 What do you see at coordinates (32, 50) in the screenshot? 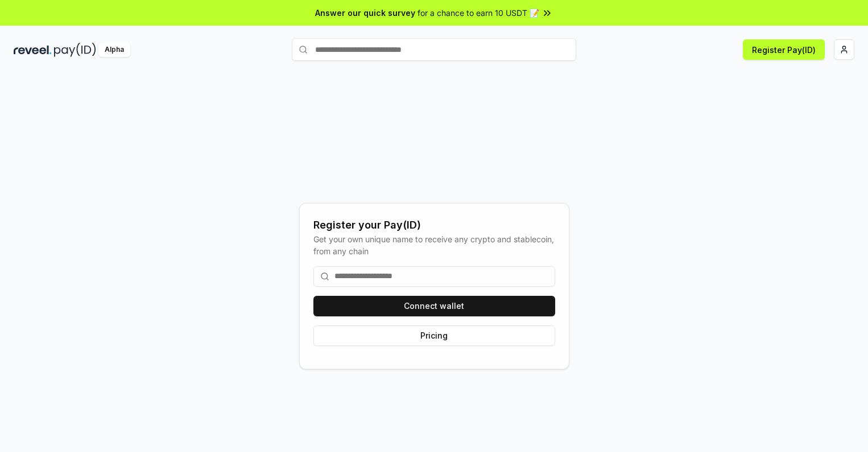
I see `img: reveel_dark` at bounding box center [32, 50].